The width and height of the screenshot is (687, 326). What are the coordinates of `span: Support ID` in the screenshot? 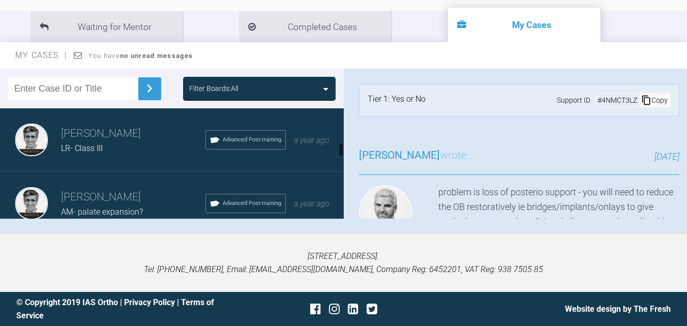 It's located at (574, 100).